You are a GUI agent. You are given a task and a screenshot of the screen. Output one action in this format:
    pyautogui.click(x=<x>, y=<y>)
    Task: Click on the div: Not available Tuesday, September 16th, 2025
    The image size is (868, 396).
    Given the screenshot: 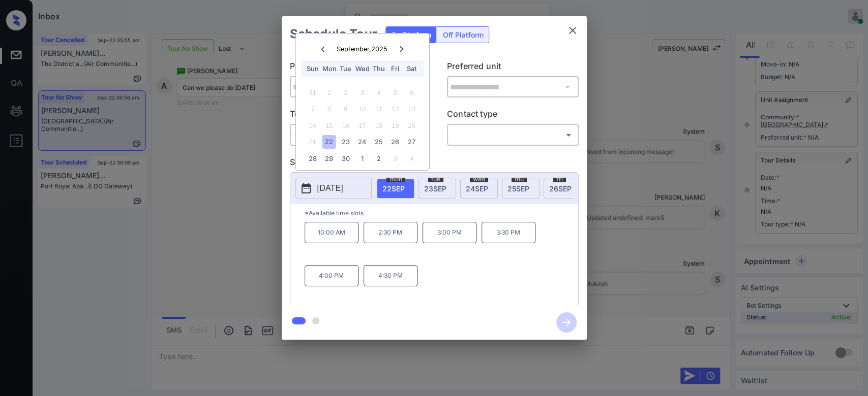 What is the action you would take?
    pyautogui.click(x=345, y=126)
    